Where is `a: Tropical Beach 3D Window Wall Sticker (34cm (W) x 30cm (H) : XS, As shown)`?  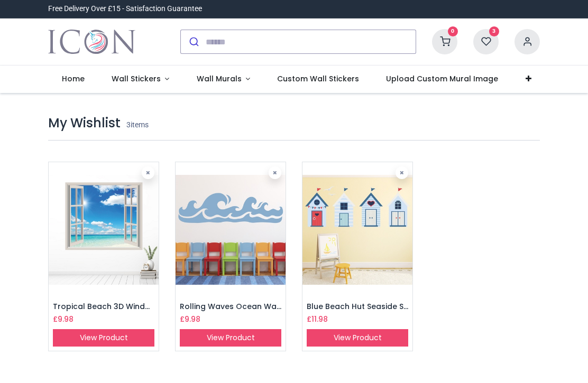 a: Tropical Beach 3D Window Wall Sticker (34cm (W) x 30cm (H) : XS, As shown) is located at coordinates (202, 306).